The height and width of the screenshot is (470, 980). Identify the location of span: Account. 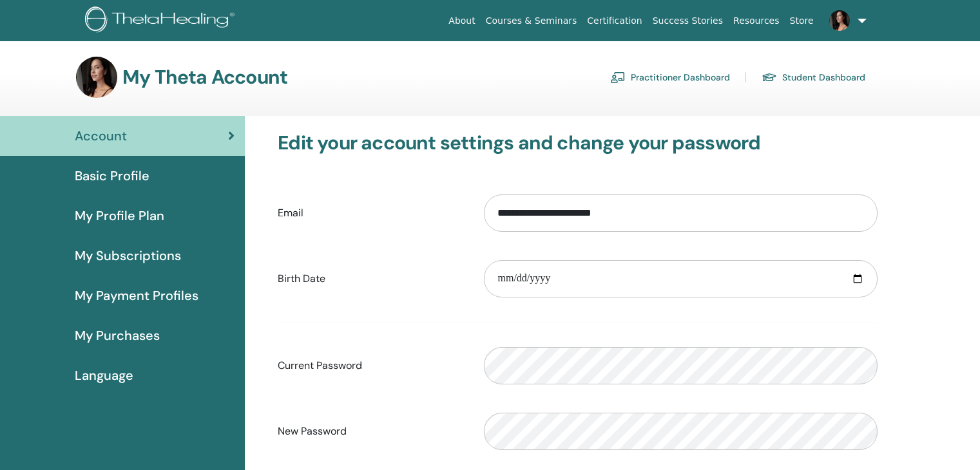
(100, 136).